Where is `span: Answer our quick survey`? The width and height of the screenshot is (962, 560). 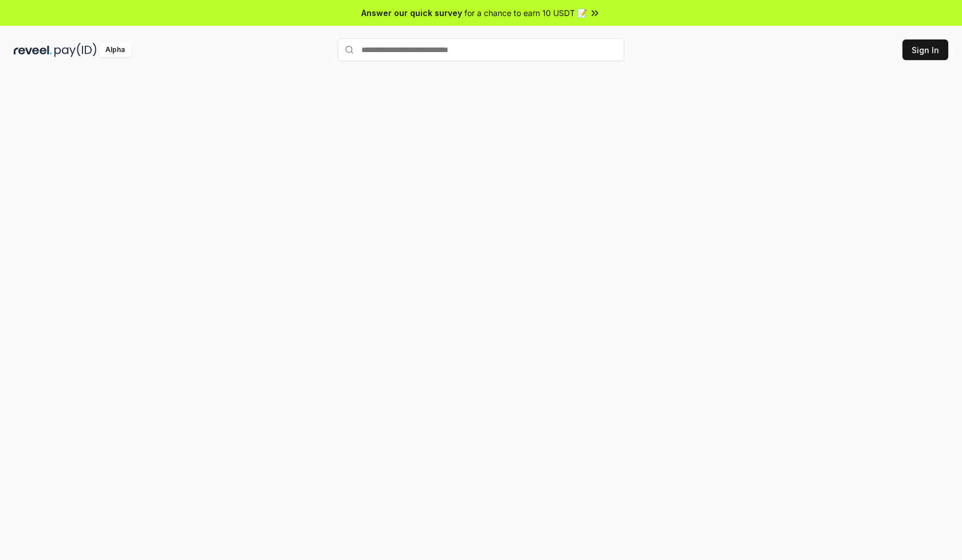
span: Answer our quick survey is located at coordinates (411, 12).